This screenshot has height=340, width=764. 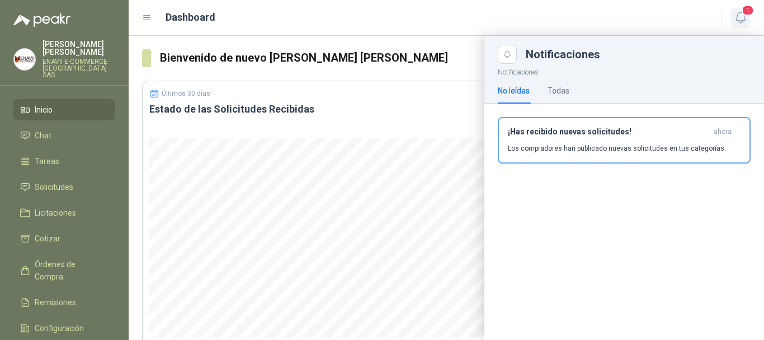 I want to click on span: Chat, so click(x=43, y=135).